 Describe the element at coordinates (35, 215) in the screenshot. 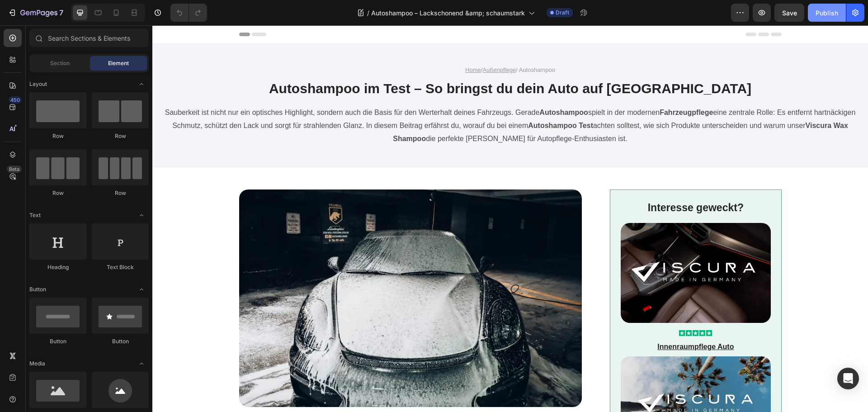

I see `span: Text` at that location.